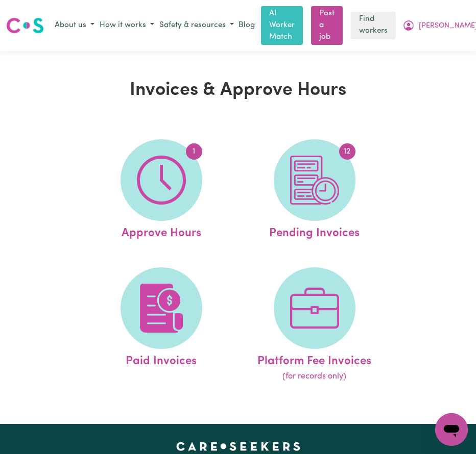 The width and height of the screenshot is (476, 454). What do you see at coordinates (74, 26) in the screenshot?
I see `button: About us` at bounding box center [74, 26].